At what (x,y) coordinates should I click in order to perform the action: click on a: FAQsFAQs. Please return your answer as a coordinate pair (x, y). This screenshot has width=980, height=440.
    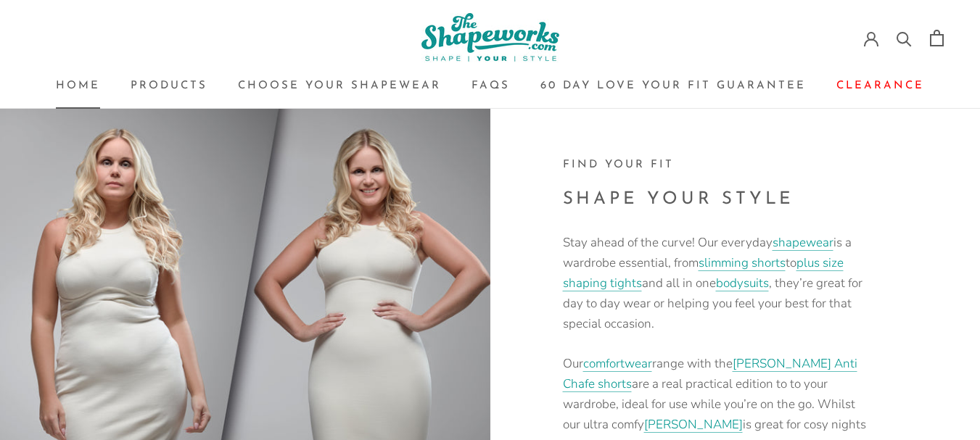
    Looking at the image, I should click on (490, 86).